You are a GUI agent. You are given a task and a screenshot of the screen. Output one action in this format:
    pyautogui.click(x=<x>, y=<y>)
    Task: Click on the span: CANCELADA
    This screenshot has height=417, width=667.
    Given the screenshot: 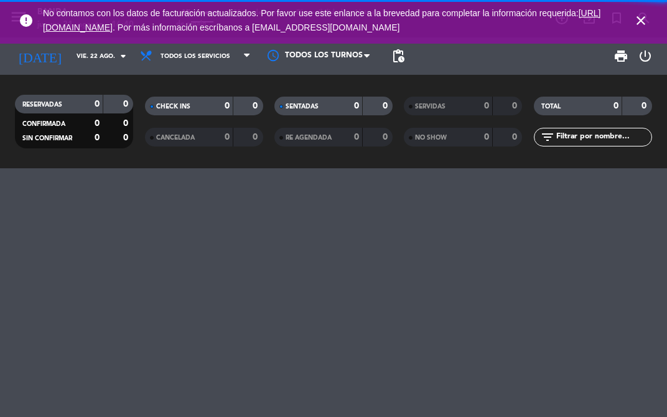 What is the action you would take?
    pyautogui.click(x=176, y=138)
    